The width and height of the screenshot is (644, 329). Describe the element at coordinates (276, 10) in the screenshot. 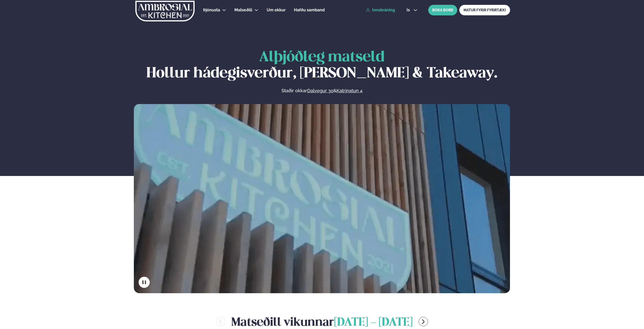

I see `a: Um okkur` at that location.